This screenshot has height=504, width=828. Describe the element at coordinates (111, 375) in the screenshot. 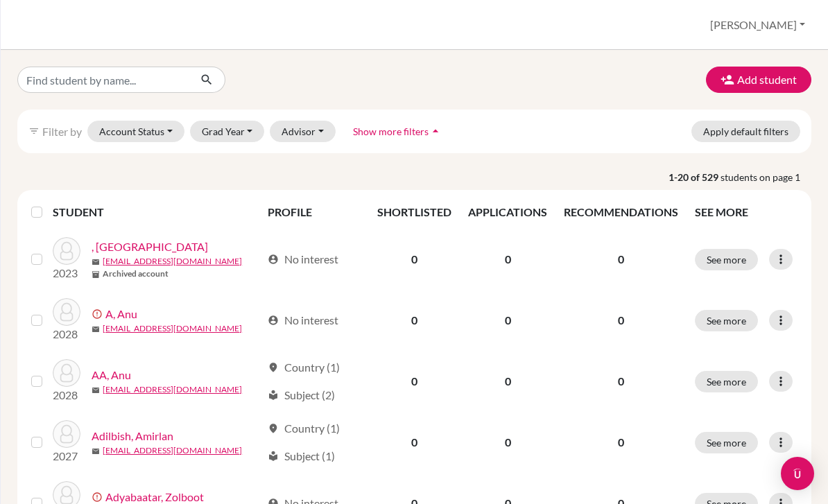

I see `a: AA, Anu` at that location.